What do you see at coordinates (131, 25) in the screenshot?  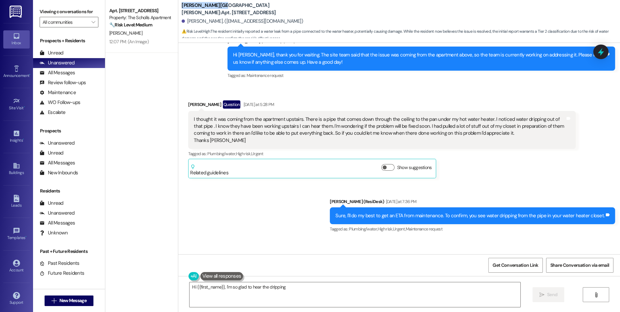 I see `strong: 🔧 Risk Level: Medium` at bounding box center [131, 25].